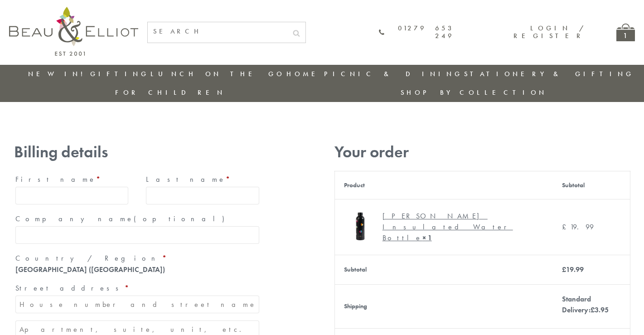 This screenshot has width=644, height=335. I want to click on bdi: 3.95, so click(600, 310).